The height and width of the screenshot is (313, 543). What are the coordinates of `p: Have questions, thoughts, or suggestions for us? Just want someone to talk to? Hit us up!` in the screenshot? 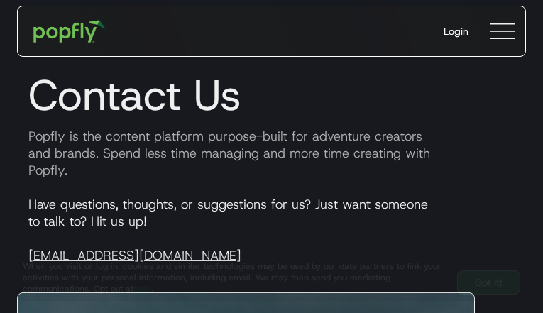 It's located at (271, 230).